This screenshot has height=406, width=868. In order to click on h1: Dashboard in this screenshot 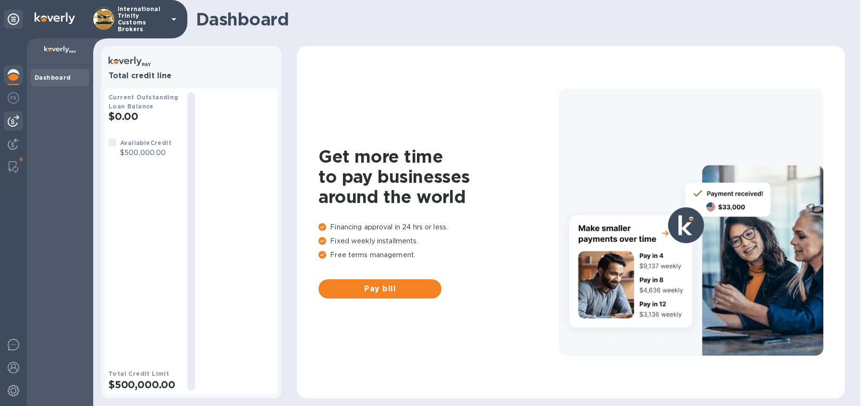, I will do `click(518, 19)`.